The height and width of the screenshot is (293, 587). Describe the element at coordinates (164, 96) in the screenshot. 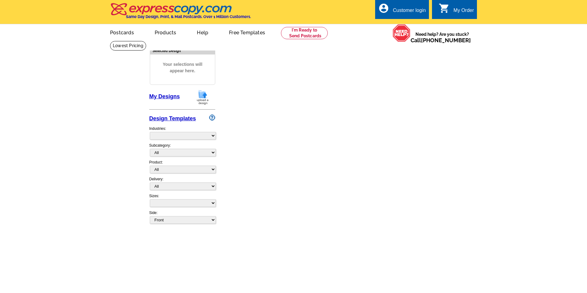

I see `a: My Designs` at that location.